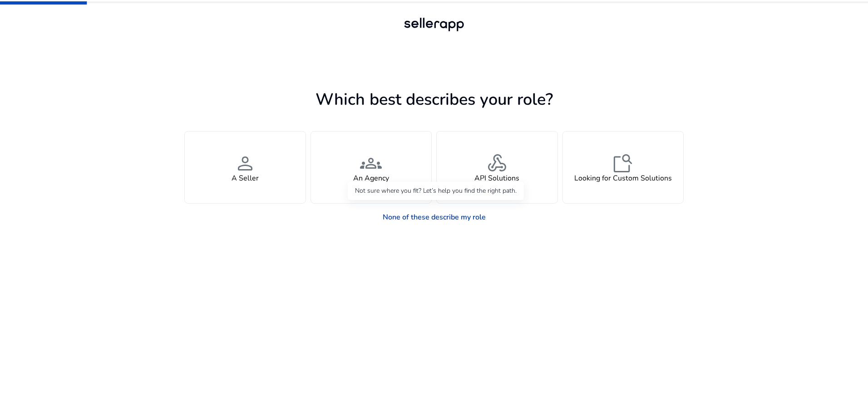 Image resolution: width=868 pixels, height=419 pixels. I want to click on span: groups, so click(371, 163).